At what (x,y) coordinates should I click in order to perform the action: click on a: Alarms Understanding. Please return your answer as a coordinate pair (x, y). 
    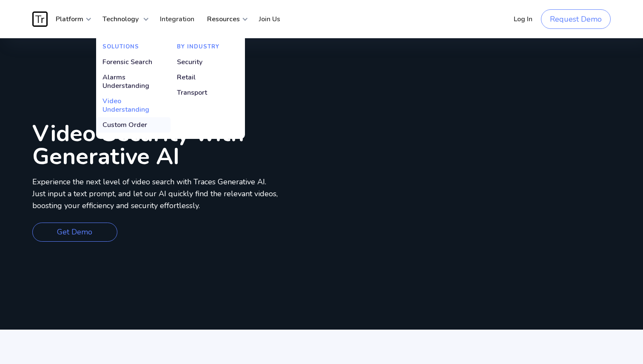
    Looking at the image, I should click on (133, 81).